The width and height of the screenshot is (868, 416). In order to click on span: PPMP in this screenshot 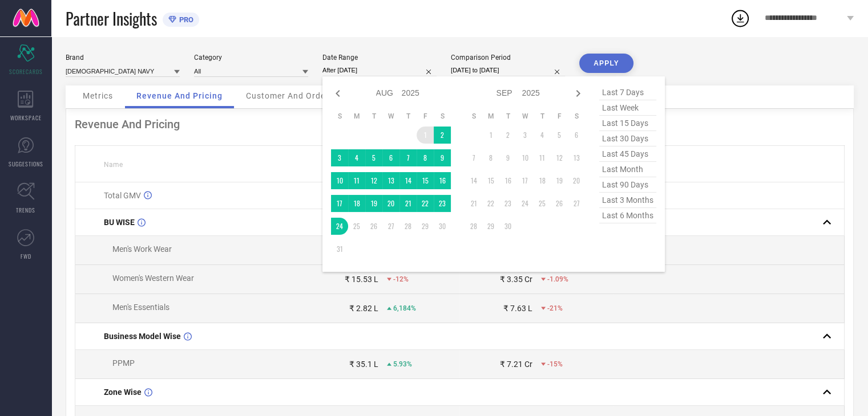, I will do `click(123, 363)`.